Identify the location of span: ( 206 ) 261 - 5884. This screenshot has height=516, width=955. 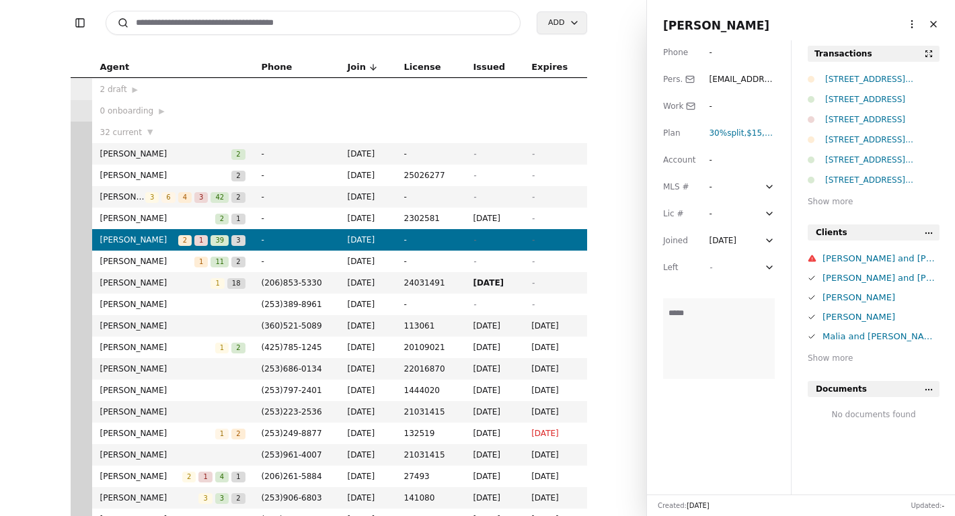
(292, 477).